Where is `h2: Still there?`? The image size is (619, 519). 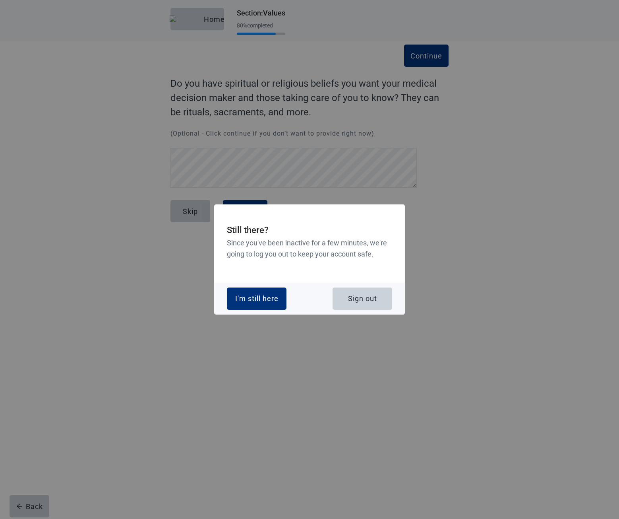 h2: Still there? is located at coordinates (310, 230).